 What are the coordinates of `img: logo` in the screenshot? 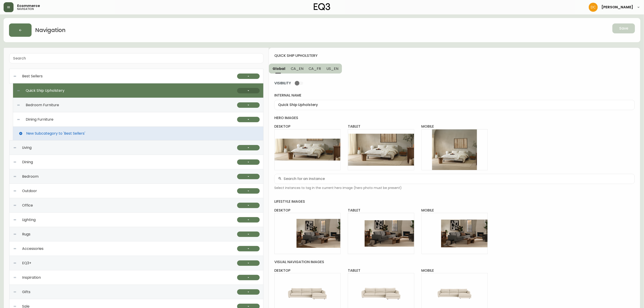 It's located at (322, 7).